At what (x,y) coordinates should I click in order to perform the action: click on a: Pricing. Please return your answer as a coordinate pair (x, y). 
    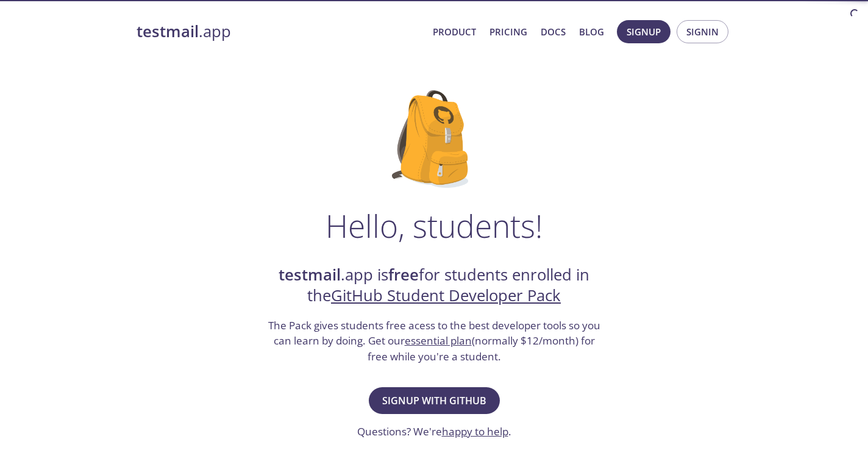
    Looking at the image, I should click on (509, 32).